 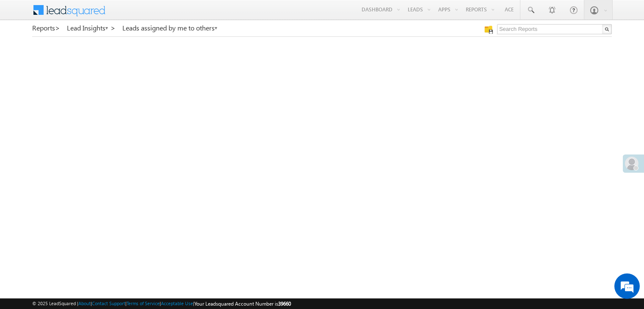 I want to click on a: About, so click(x=84, y=303).